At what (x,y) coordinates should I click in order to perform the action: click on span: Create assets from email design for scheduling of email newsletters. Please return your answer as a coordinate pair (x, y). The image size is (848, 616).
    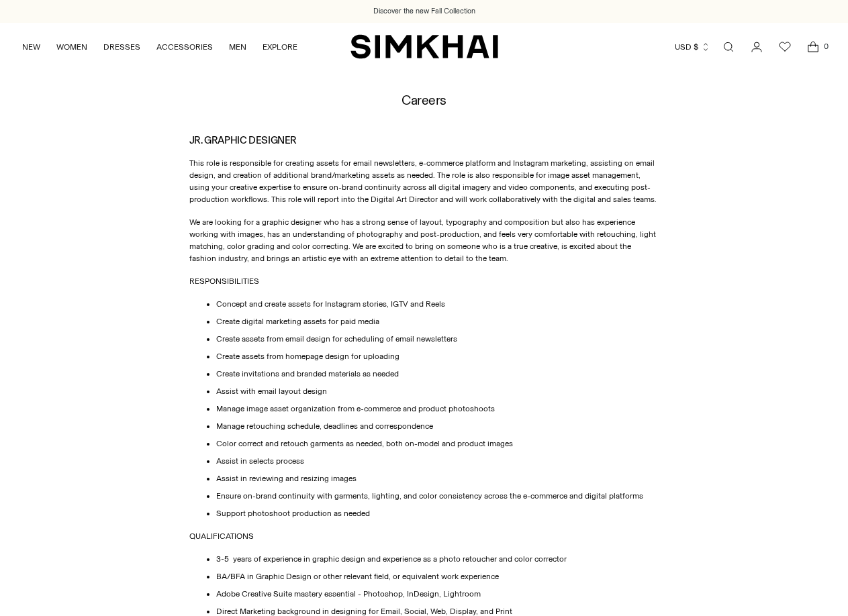
    Looking at the image, I should click on (336, 339).